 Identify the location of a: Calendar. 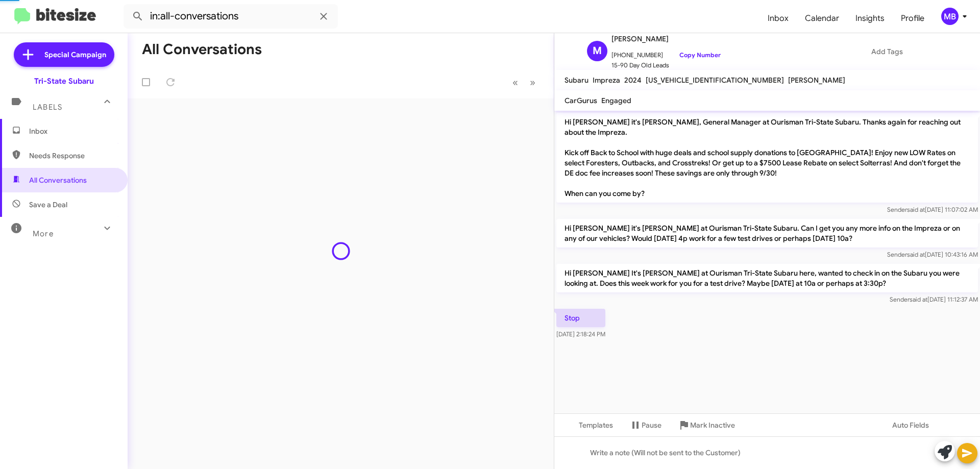
(822, 18).